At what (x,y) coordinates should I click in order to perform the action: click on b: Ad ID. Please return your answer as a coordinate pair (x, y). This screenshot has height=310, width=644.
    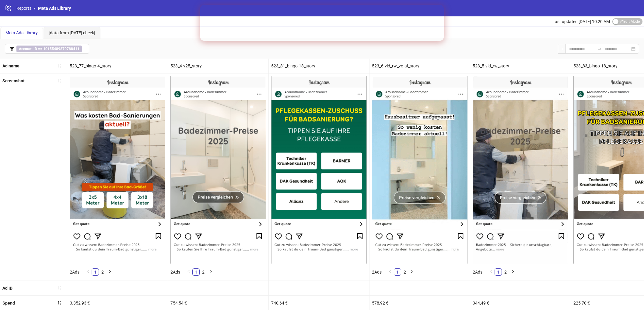
    Looking at the image, I should click on (7, 289).